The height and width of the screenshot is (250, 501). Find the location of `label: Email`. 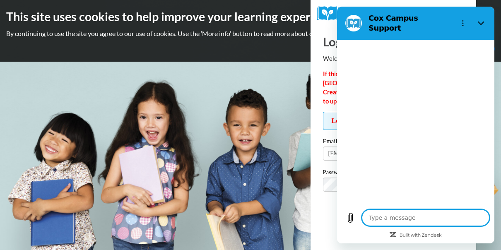

label: Email is located at coordinates (393, 142).